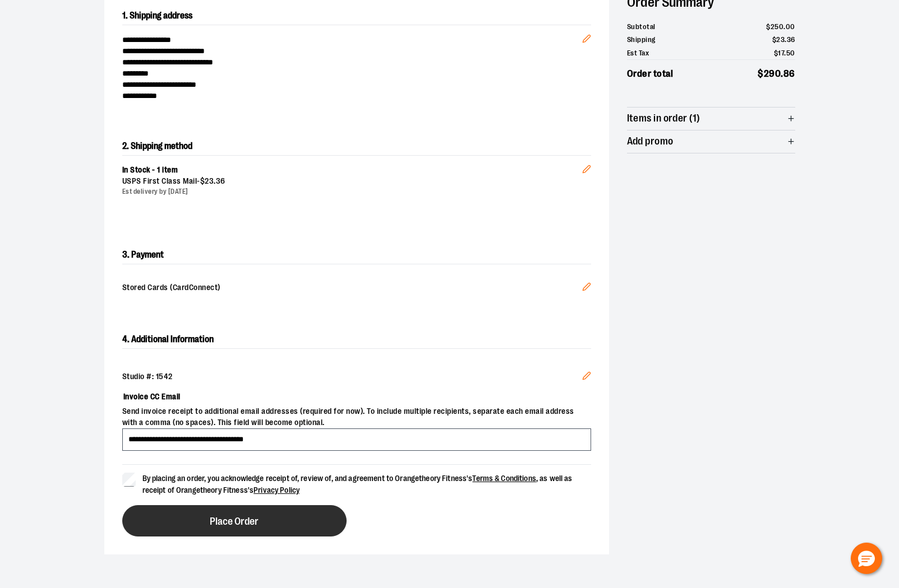 The image size is (899, 588). I want to click on span: Order total, so click(650, 74).